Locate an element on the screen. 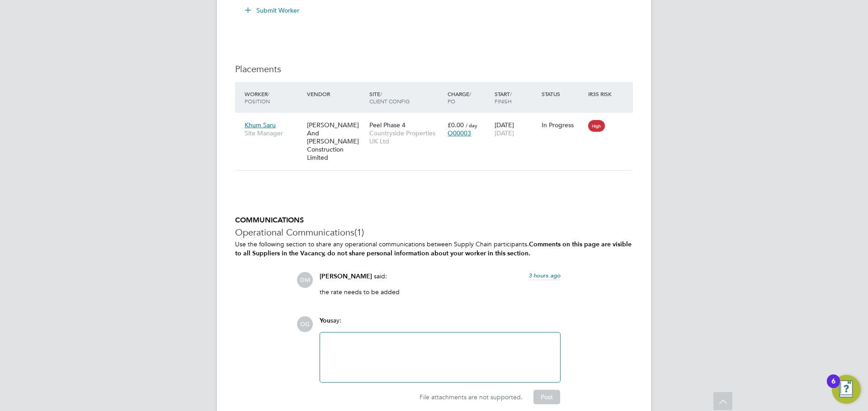 This screenshot has width=868, height=411. span: O00003 is located at coordinates (459, 133).